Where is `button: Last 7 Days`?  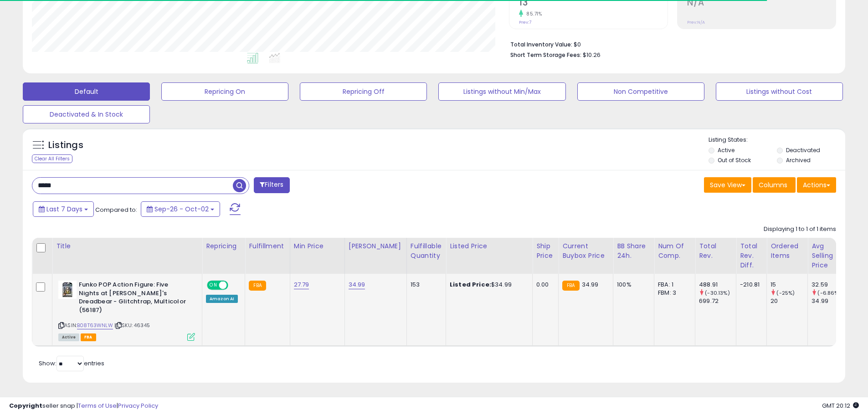 button: Last 7 Days is located at coordinates (63, 209).